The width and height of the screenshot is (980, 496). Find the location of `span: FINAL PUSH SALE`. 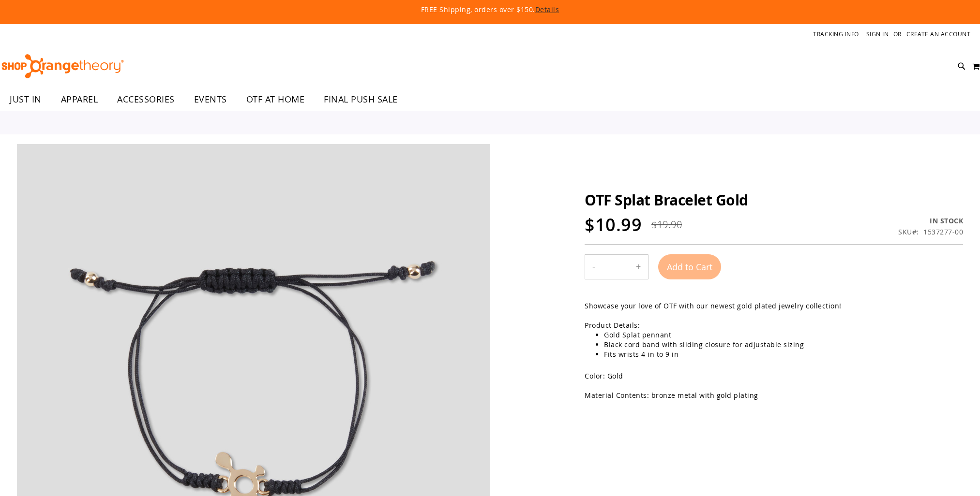

span: FINAL PUSH SALE is located at coordinates (361, 99).